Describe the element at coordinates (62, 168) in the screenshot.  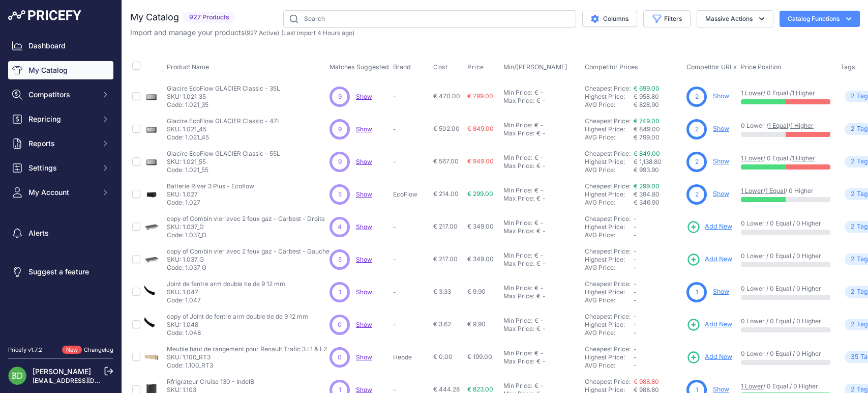
I see `span: Settings` at that location.